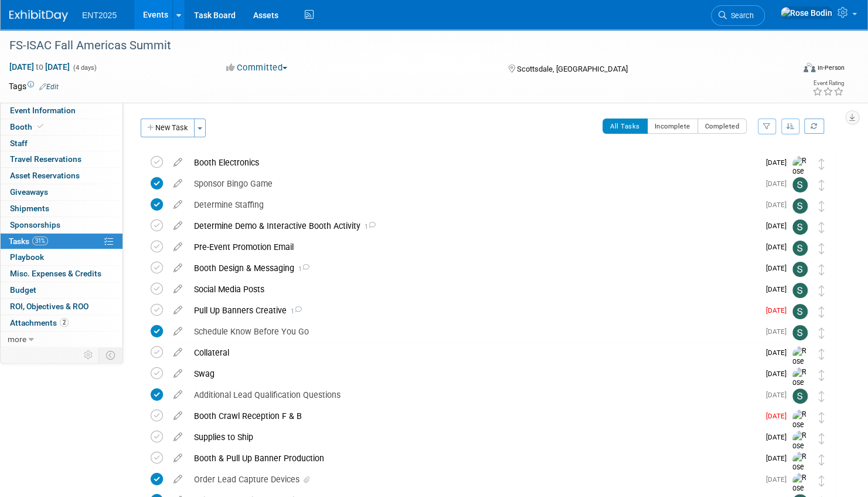  What do you see at coordinates (474, 226) in the screenshot?
I see `div: Determine Demo & Interactive Booth Activity` at bounding box center [474, 226].